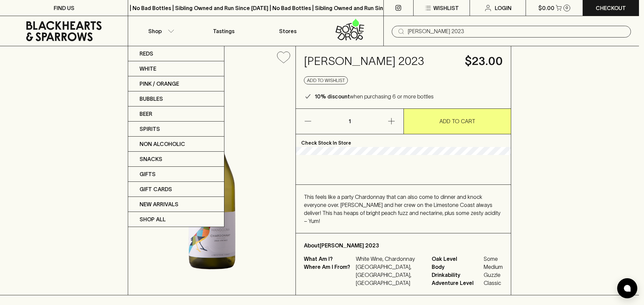  I want to click on p: New Arrivals, so click(159, 204).